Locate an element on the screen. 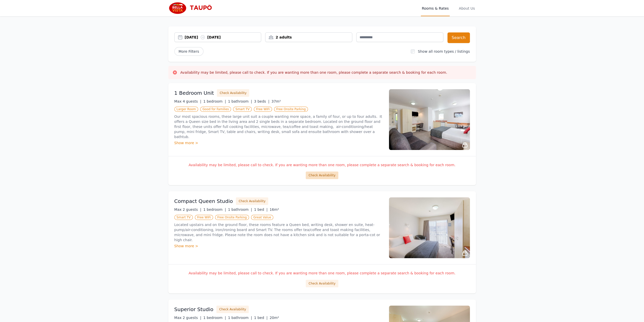  img: Bella Vista Taupo is located at coordinates (193, 8).